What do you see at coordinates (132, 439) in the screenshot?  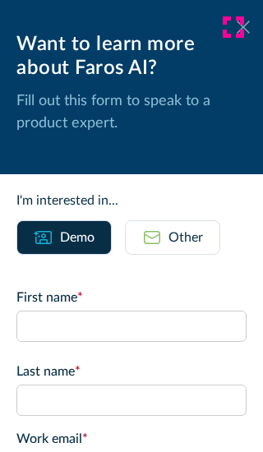 I see `label: Work email` at bounding box center [132, 439].